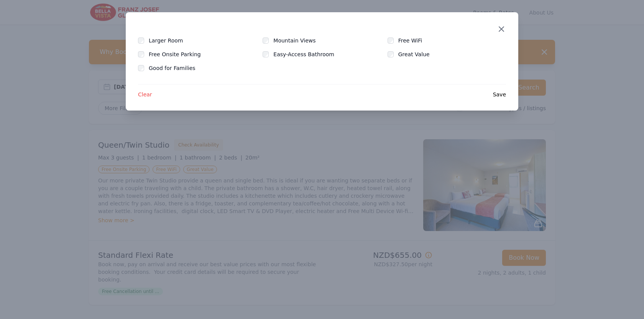  What do you see at coordinates (180, 55) in the screenshot?
I see `label: Free Onsite Parking` at bounding box center [180, 55].